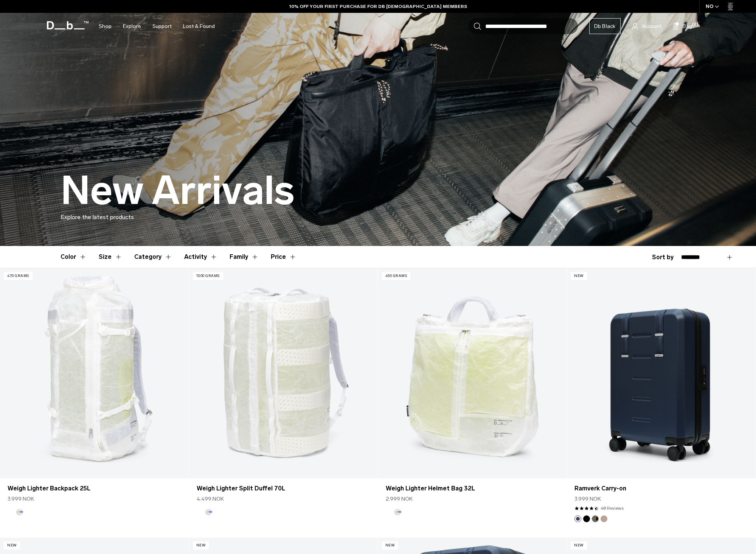  Describe the element at coordinates (682, 26) in the screenshot. I see `button: Bag (2)` at that location.